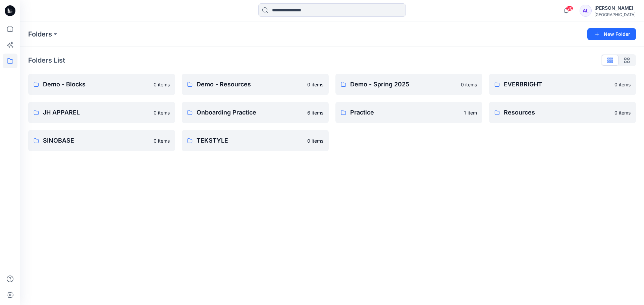  Describe the element at coordinates (102, 141) in the screenshot. I see `a: SINOBASE0 items` at that location.